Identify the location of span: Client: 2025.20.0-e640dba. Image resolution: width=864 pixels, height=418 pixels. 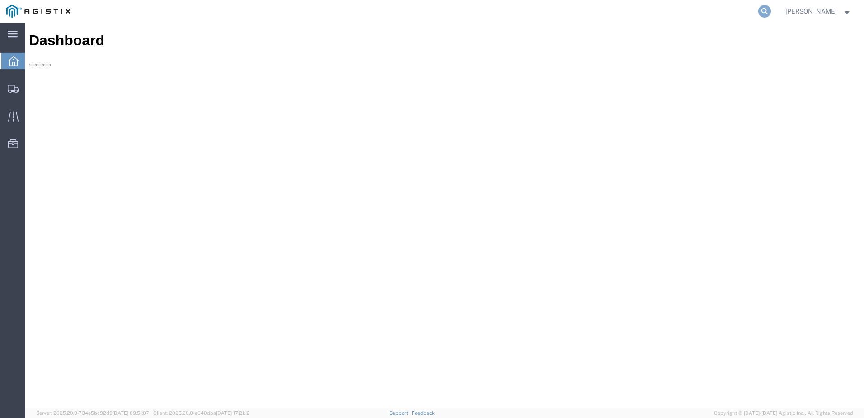
(202, 413).